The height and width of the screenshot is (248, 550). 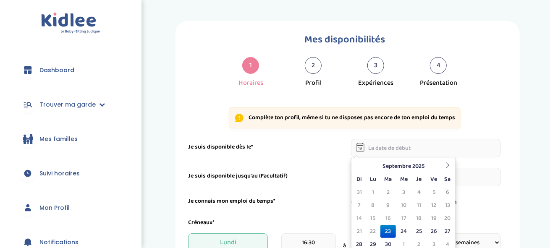 What do you see at coordinates (434, 205) in the screenshot?
I see `td: 12` at bounding box center [434, 205].